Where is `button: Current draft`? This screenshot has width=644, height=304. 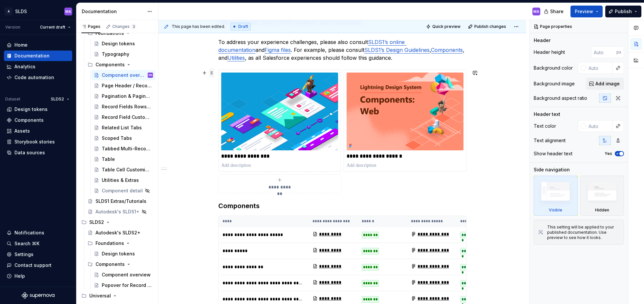 button: Current draft is located at coordinates (55, 27).